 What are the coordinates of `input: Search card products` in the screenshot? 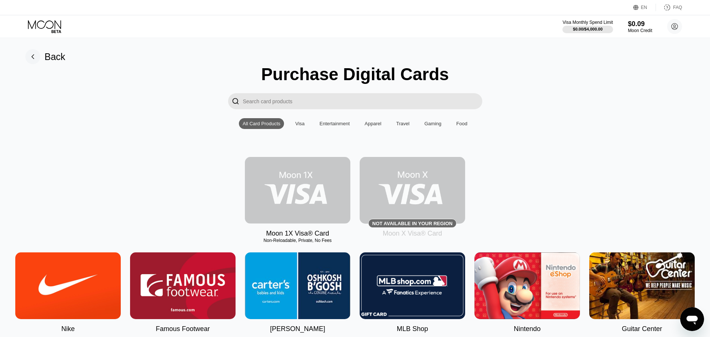 It's located at (363, 101).